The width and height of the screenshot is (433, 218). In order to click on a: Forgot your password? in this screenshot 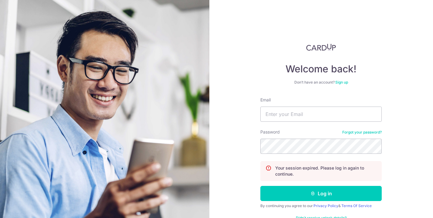, I will do `click(362, 132)`.